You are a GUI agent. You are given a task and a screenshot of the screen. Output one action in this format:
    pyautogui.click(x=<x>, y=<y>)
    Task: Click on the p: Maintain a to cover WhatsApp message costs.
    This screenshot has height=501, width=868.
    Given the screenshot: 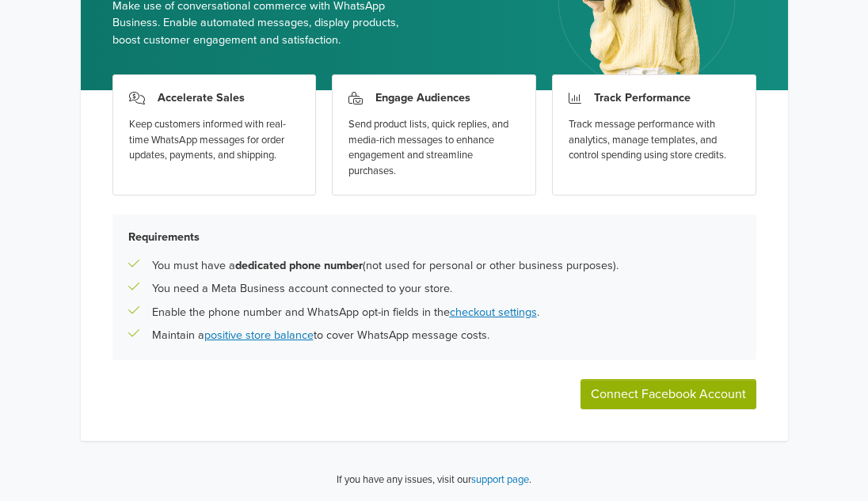 What is the action you would take?
    pyautogui.click(x=321, y=336)
    